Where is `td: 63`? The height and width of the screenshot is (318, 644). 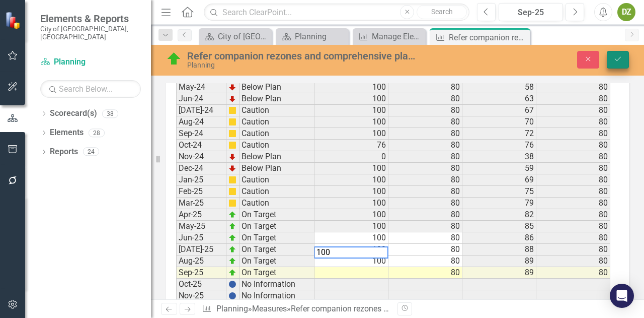 td: 63 is located at coordinates (499, 99).